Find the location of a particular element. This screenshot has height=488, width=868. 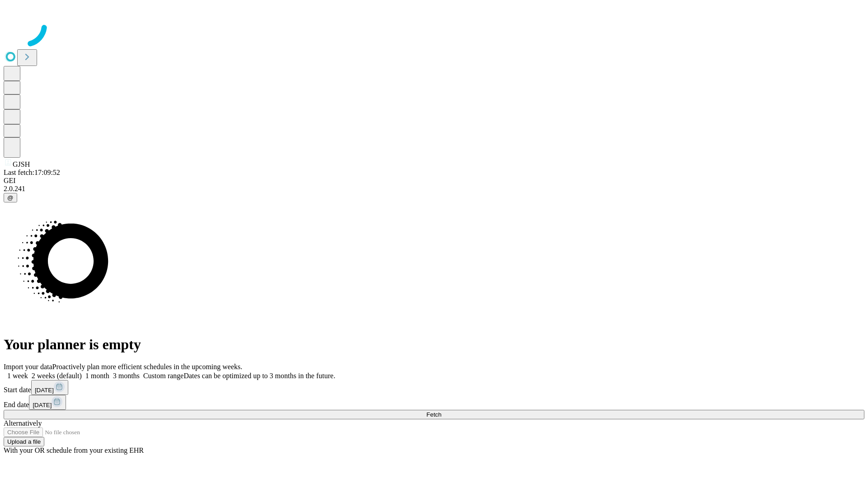

span: Last fetch: 17:09:52 is located at coordinates (32, 172).